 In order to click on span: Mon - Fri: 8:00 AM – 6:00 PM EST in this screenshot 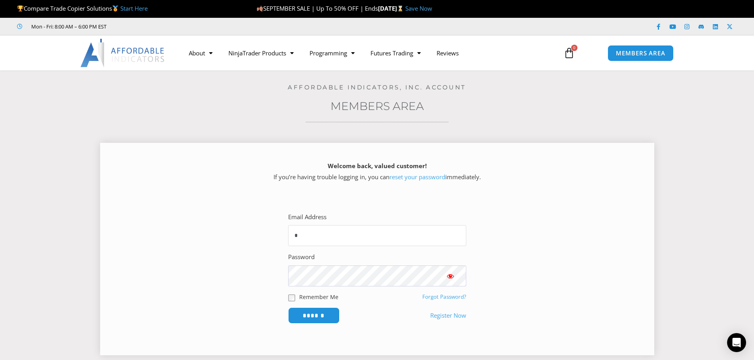, I will do `click(68, 27)`.